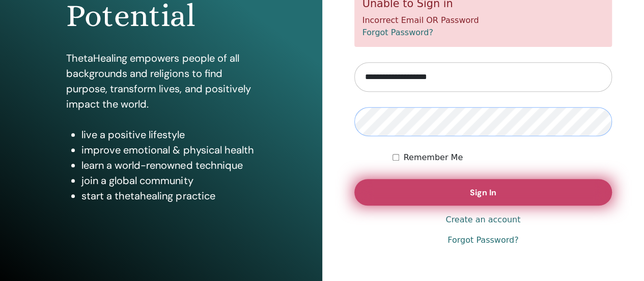  What do you see at coordinates (169, 135) in the screenshot?
I see `li: live a positive lifestyle` at bounding box center [169, 135].